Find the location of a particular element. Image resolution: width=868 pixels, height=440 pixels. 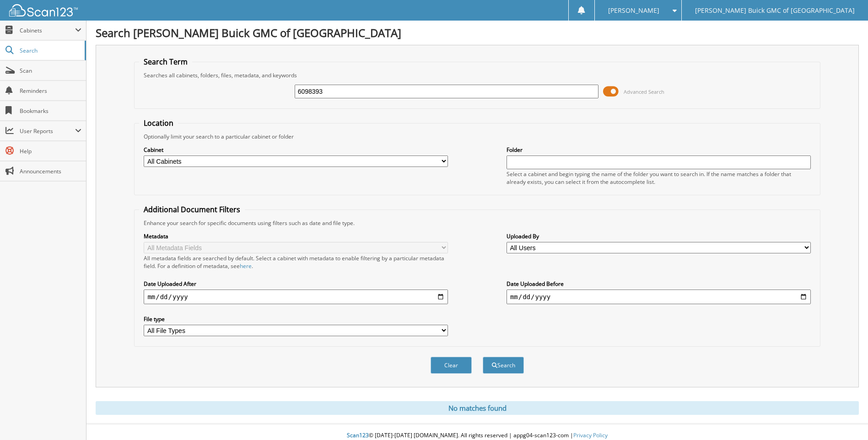

span: User Reports is located at coordinates (47, 131).